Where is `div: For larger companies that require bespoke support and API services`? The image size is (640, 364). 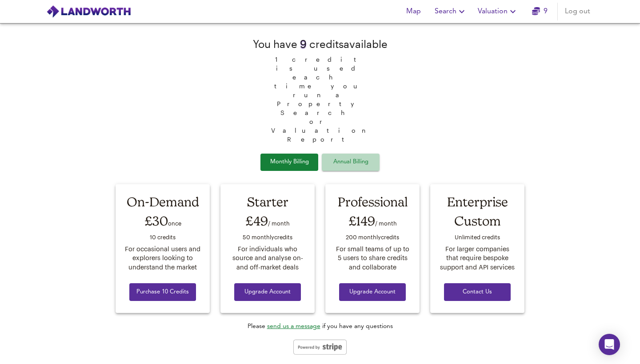
div: For larger companies that require bespoke support and API services is located at coordinates (478, 259).